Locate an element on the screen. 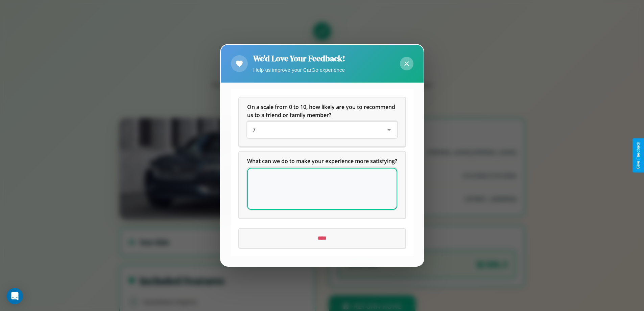  h2: We'd Love Your Feedback! is located at coordinates (299, 58).